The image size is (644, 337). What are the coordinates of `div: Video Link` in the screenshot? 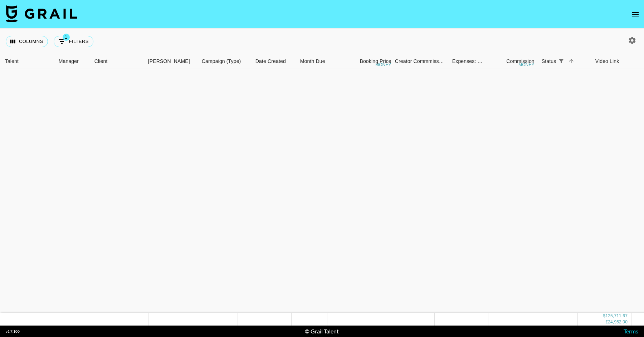 It's located at (607, 61).